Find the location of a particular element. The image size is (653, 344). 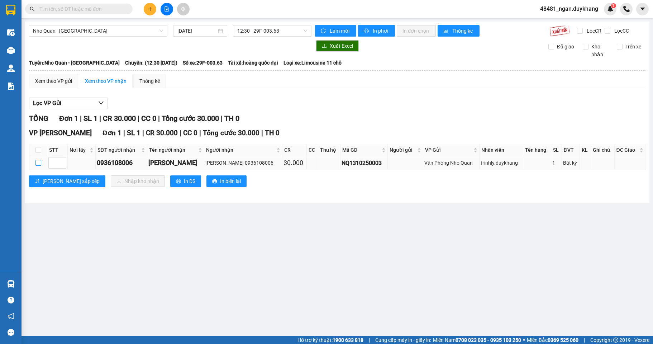

span: Đã giao is located at coordinates (566, 47).